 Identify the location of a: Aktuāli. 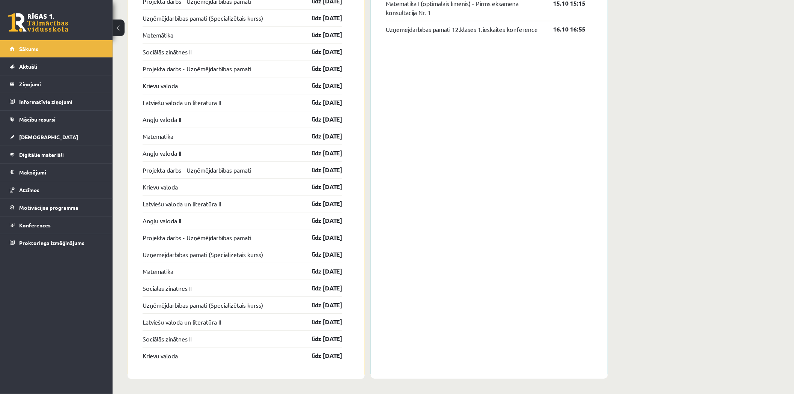
(56, 66).